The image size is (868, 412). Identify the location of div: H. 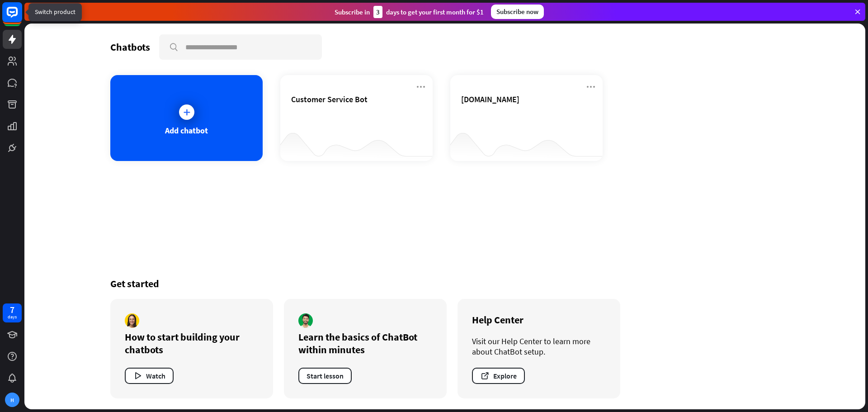
(12, 400).